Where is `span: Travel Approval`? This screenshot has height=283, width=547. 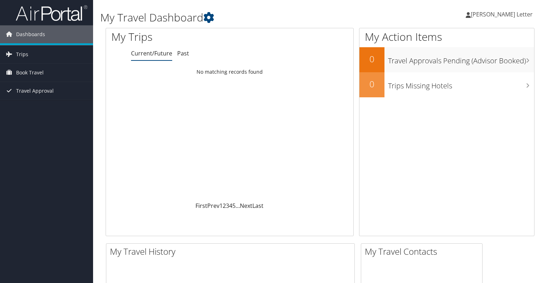
span: Travel Approval is located at coordinates (35, 91).